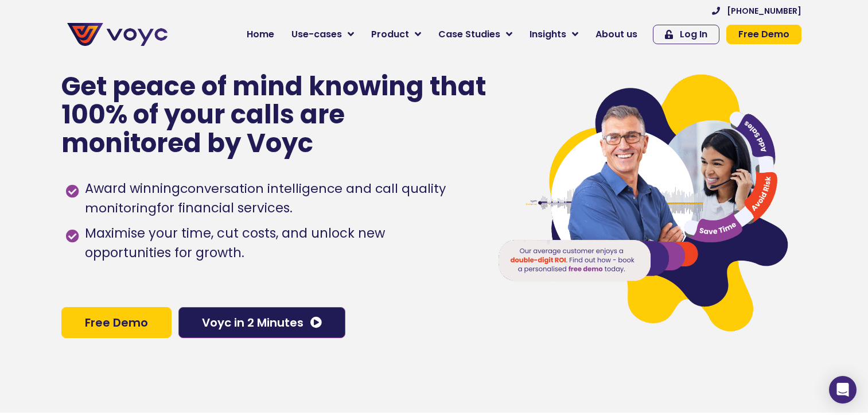 Image resolution: width=868 pixels, height=415 pixels. What do you see at coordinates (260, 34) in the screenshot?
I see `a: Home` at bounding box center [260, 34].